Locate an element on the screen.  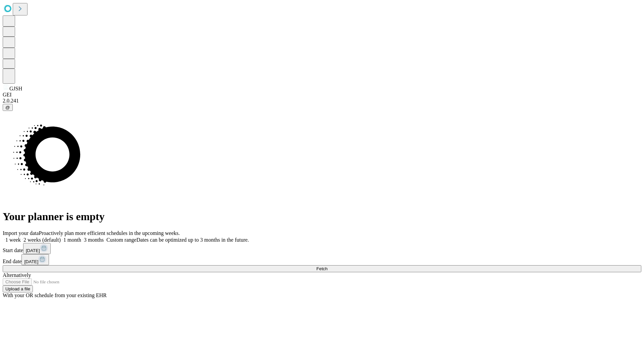
div: 2.0.241 is located at coordinates (322, 100).